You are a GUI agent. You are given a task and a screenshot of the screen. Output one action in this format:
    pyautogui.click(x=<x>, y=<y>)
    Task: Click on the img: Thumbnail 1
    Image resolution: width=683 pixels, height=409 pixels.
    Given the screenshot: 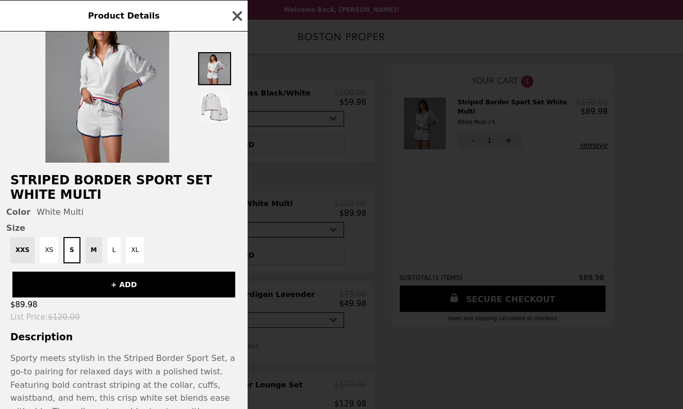 What is the action you would take?
    pyautogui.click(x=215, y=69)
    